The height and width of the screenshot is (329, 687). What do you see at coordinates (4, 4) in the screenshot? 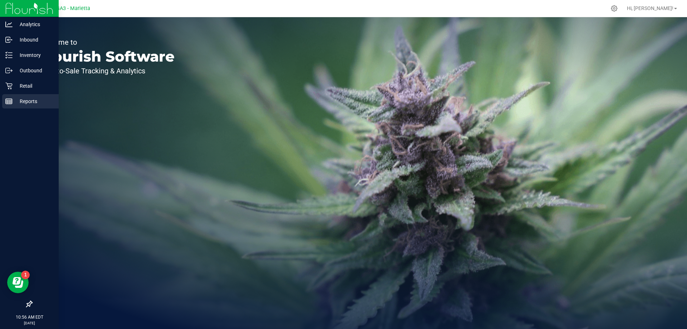
I see `span: 1` at bounding box center [4, 4].